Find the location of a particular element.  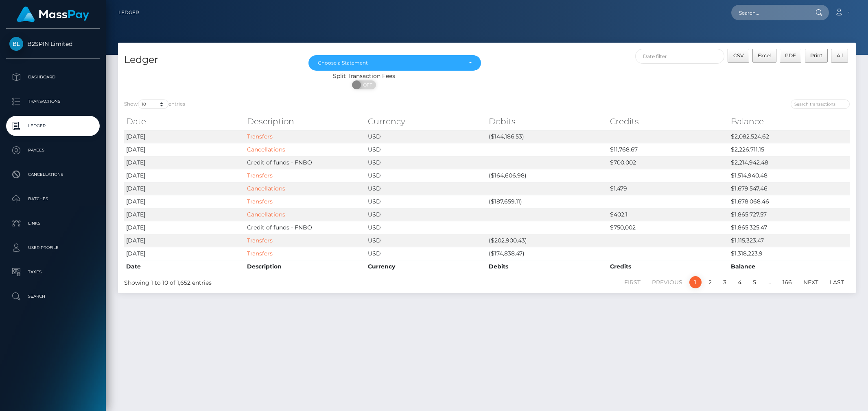

p: Batches is located at coordinates (53, 199).